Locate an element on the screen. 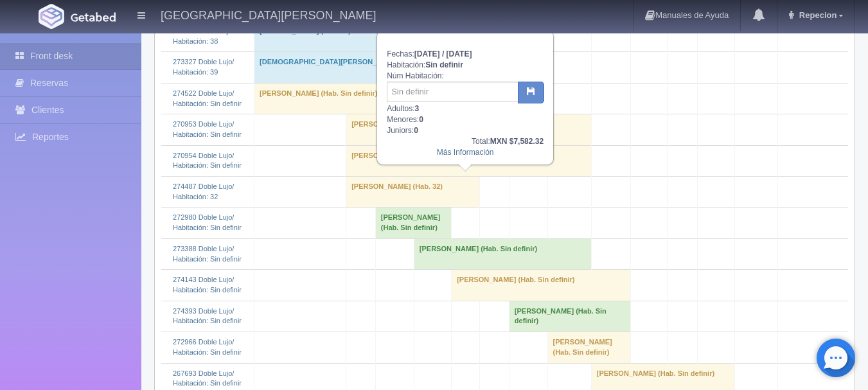 Image resolution: width=868 pixels, height=390 pixels. span: Repecion is located at coordinates (817, 15).